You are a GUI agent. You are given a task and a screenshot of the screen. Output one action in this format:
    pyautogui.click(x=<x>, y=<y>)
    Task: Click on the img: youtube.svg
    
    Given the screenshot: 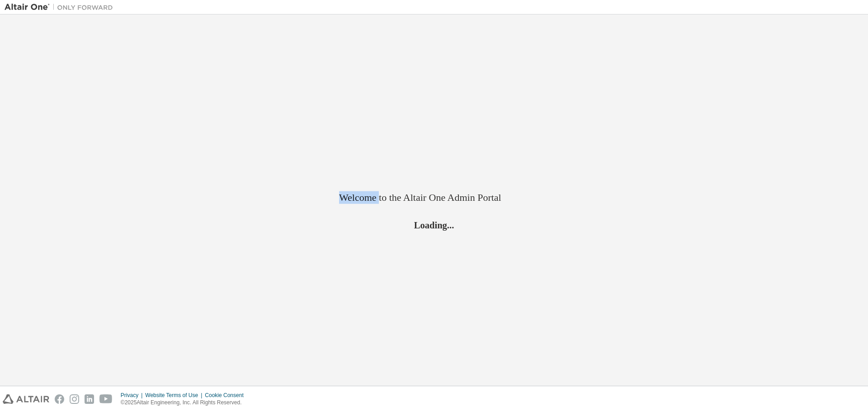 What is the action you would take?
    pyautogui.click(x=106, y=399)
    